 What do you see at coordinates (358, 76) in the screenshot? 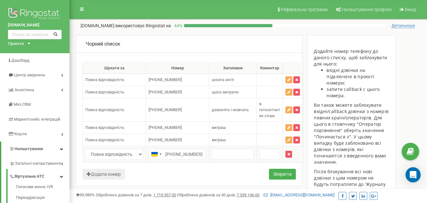
I see `li: вхідні дзвінки на підключені в проєкті номери;` at bounding box center [358, 76].